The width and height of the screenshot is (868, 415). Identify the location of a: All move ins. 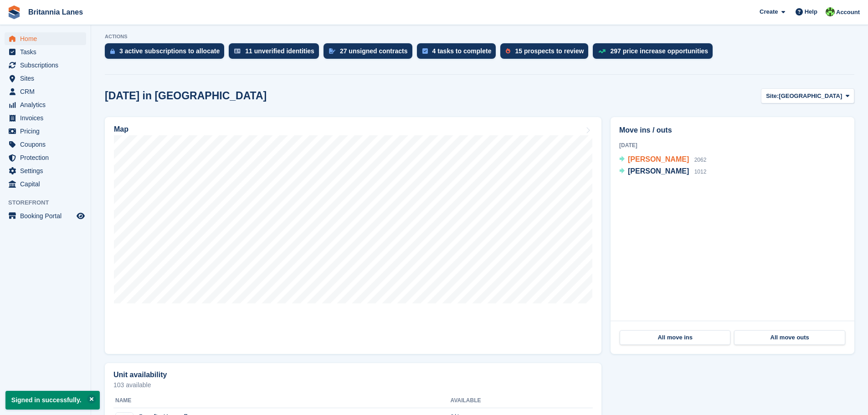
(675, 337).